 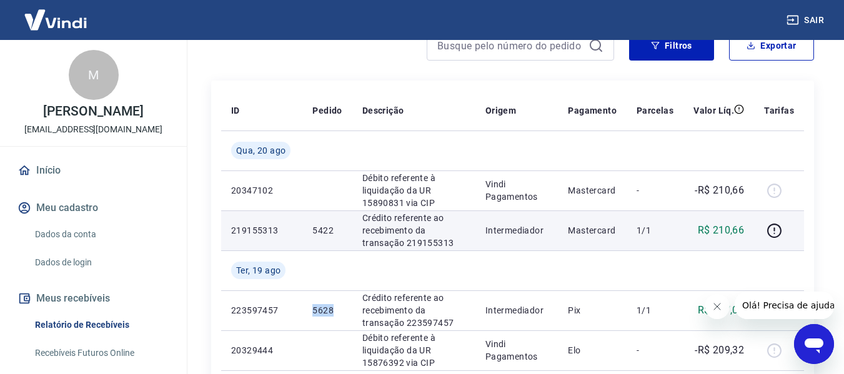 What do you see at coordinates (719, 351) in the screenshot?
I see `p: -R$ 209,32` at bounding box center [719, 351].